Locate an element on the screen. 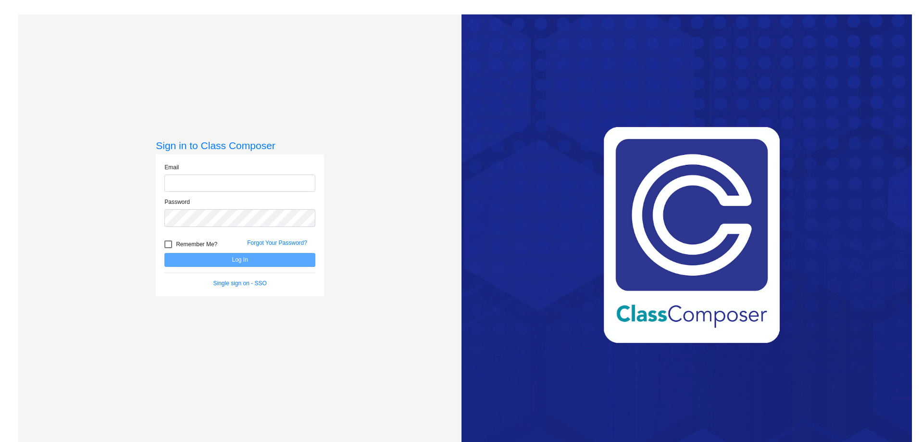 Image resolution: width=923 pixels, height=442 pixels. label: Email is located at coordinates (172, 167).